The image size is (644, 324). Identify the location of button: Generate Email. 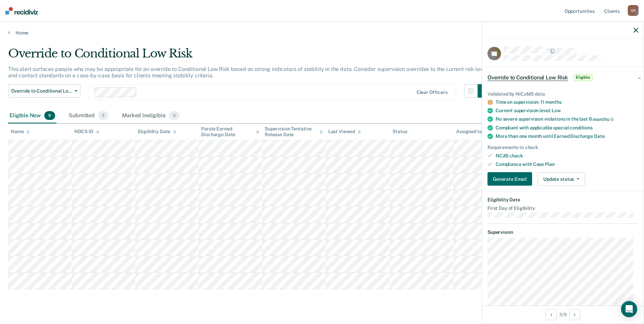
(510, 179).